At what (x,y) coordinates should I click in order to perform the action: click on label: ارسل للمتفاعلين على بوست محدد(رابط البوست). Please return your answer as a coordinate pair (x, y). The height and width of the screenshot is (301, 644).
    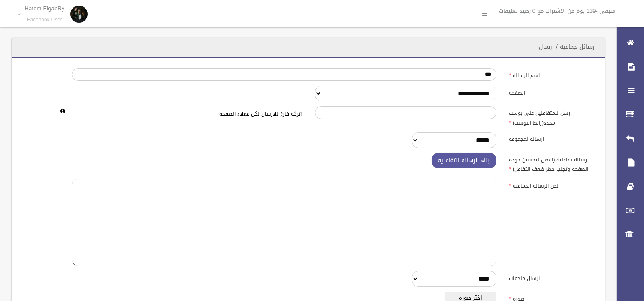
    Looking at the image, I should click on (552, 117).